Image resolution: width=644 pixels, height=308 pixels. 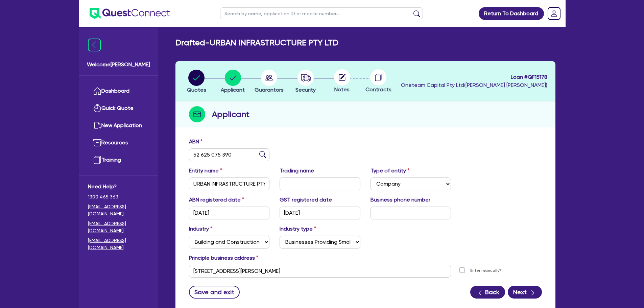 I want to click on a: Resources, so click(x=118, y=142).